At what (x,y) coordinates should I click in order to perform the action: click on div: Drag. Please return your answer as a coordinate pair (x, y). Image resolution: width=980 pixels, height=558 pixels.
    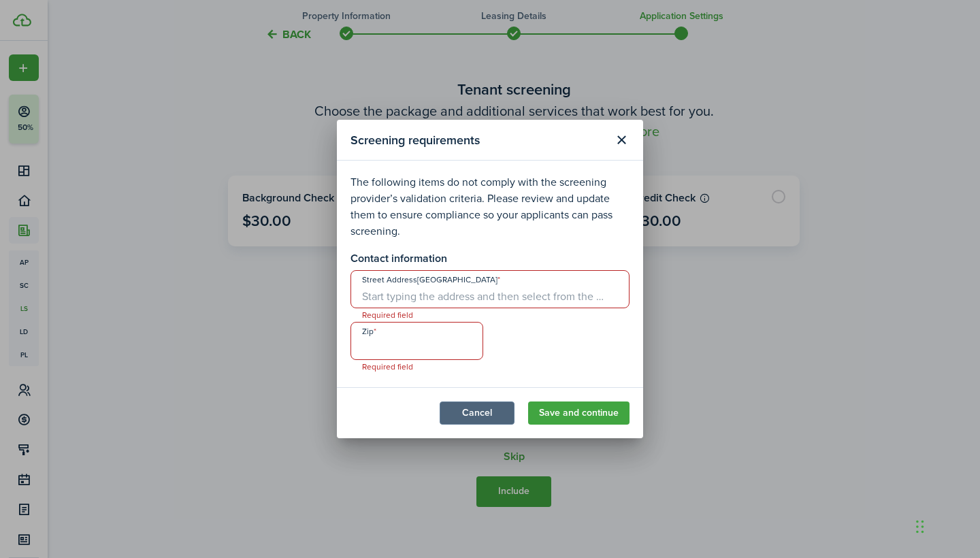
    Looking at the image, I should click on (920, 527).